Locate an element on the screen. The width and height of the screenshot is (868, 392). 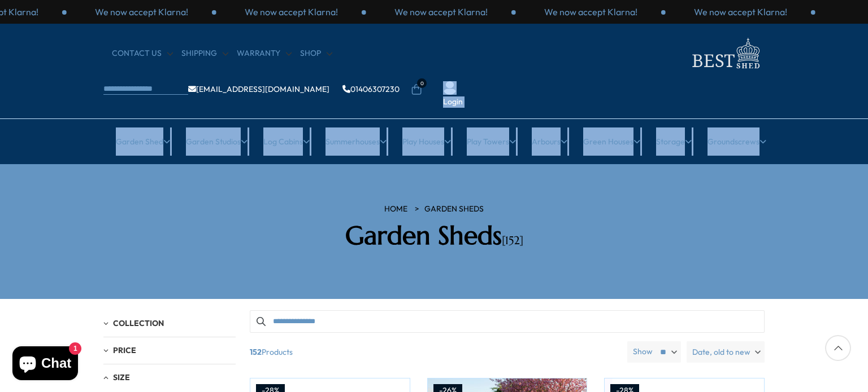
span: Date, old to new is located at coordinates (721, 352).